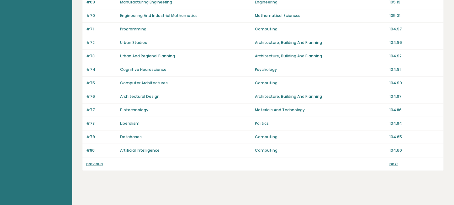 The image size is (454, 205). What do you see at coordinates (101, 97) in the screenshot?
I see `p: #76` at bounding box center [101, 97].